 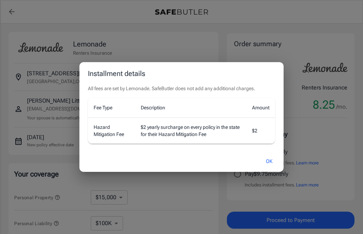 What do you see at coordinates (181, 73) in the screenshot?
I see `h2: Installment details` at bounding box center [181, 73].